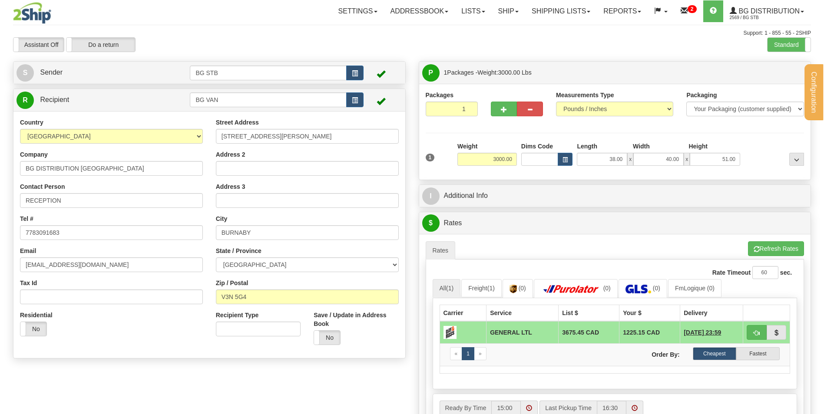 This screenshot has width=824, height=414. Describe the element at coordinates (32, 123) in the screenshot. I see `label: Country` at that location.